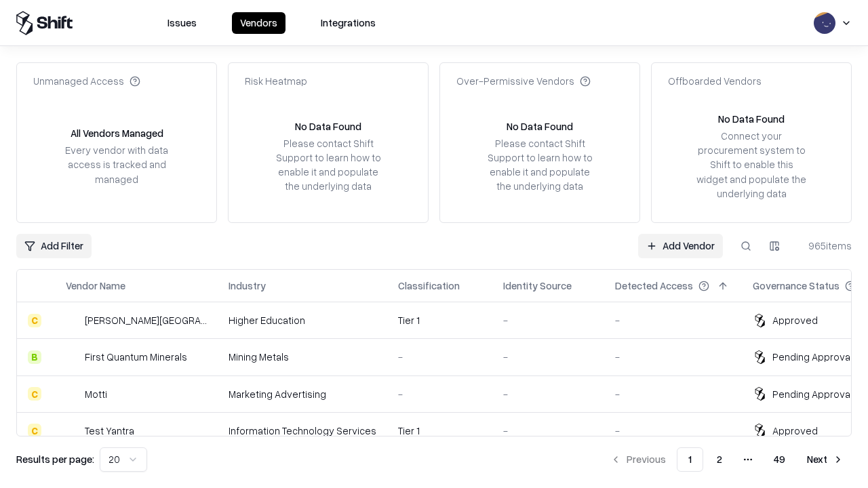 The width and height of the screenshot is (868, 488). I want to click on div: Classification, so click(428, 285).